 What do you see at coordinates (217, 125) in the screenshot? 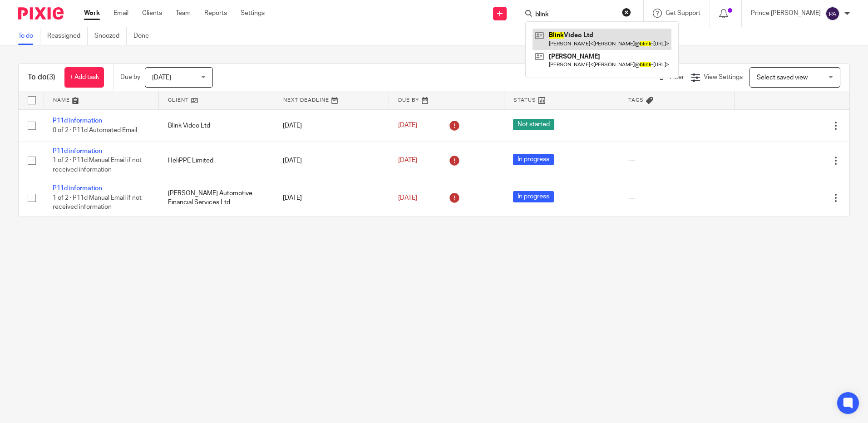
I see `td: Blink Video Ltd` at bounding box center [217, 125].